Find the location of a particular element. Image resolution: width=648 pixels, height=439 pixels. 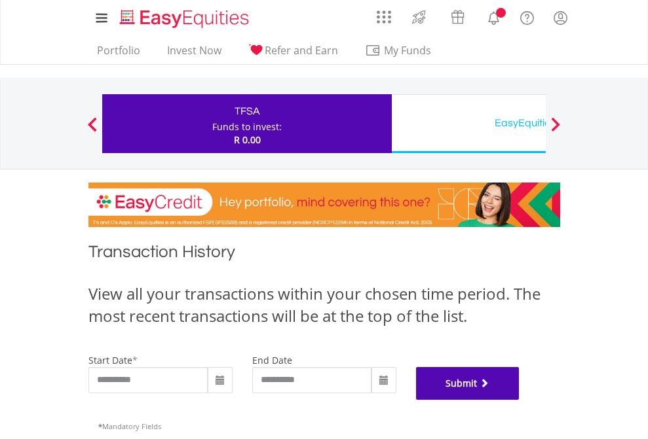

a: My Profile is located at coordinates (560, 18).